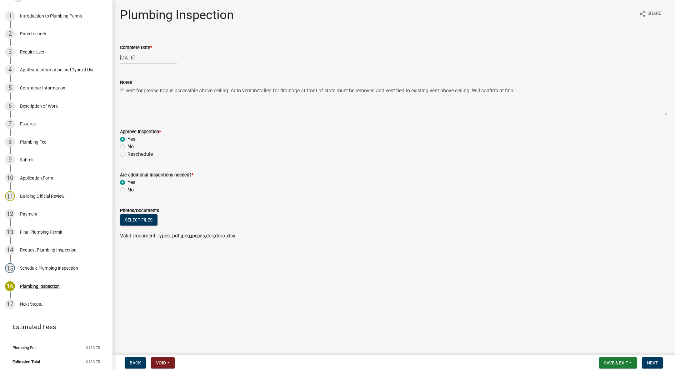 This screenshot has width=675, height=371. What do you see at coordinates (10, 196) in the screenshot?
I see `div: 11` at bounding box center [10, 196].